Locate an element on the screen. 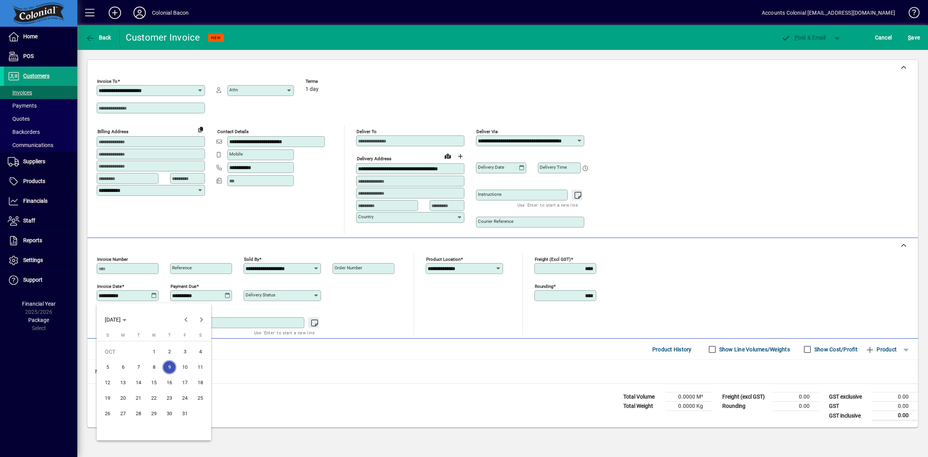 The image size is (928, 457). button: Thu Oct 16 2025 is located at coordinates (169, 382).